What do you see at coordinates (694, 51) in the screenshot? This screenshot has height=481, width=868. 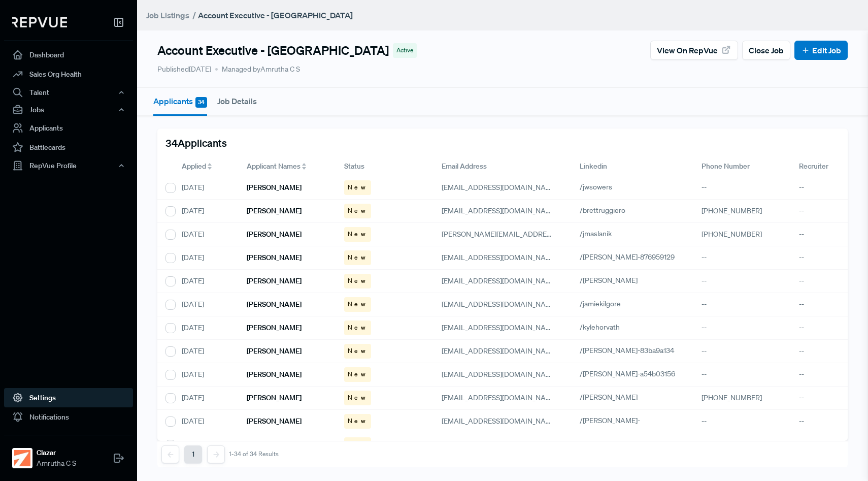 I see `a: View on RepVue` at bounding box center [694, 51].